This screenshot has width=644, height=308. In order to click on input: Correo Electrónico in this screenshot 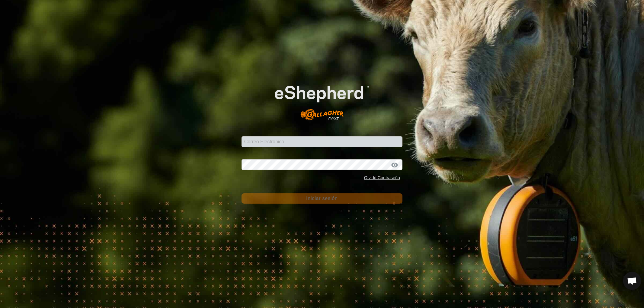, I will do `click(322, 142)`.